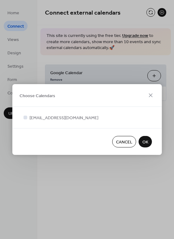 Image resolution: width=174 pixels, height=239 pixels. I want to click on span: OK, so click(145, 142).